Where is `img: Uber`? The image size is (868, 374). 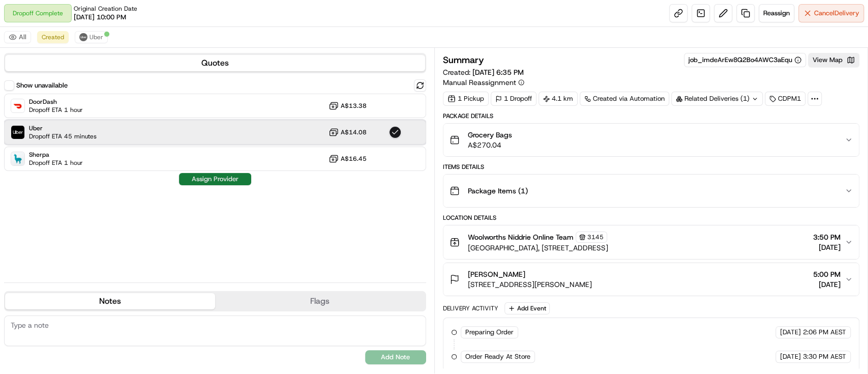 img: Uber is located at coordinates (18, 132).